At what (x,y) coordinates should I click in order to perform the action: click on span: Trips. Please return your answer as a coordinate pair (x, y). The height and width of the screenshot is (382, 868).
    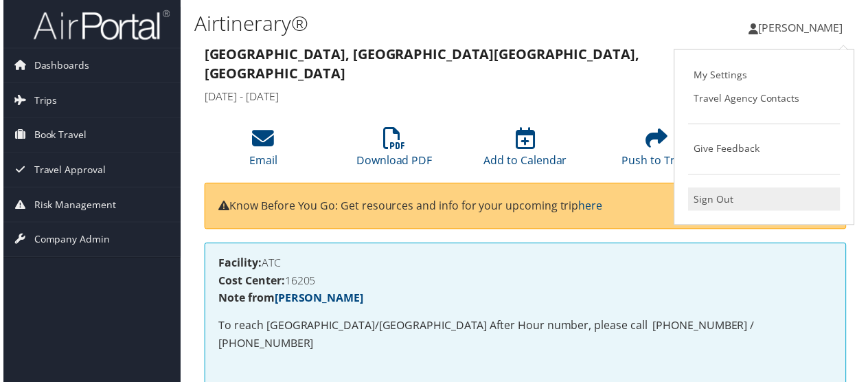
    Looking at the image, I should click on (43, 101).